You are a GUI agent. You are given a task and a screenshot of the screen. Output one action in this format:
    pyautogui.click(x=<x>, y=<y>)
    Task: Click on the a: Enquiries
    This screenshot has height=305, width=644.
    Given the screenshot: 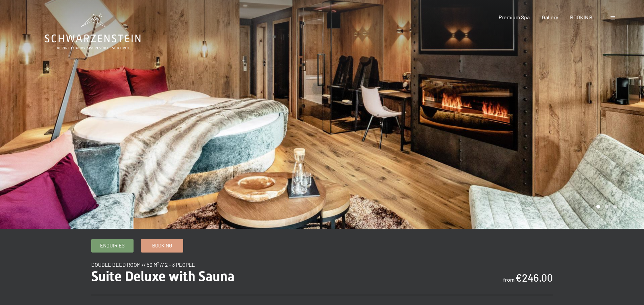 What is the action you would take?
    pyautogui.click(x=113, y=246)
    